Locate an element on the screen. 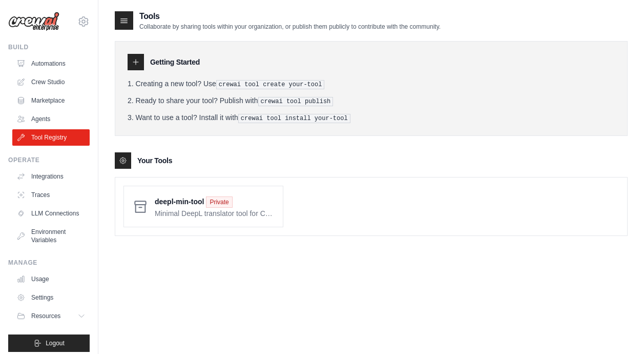 The height and width of the screenshot is (354, 644). div: Chat Widget is located at coordinates (619, 329).